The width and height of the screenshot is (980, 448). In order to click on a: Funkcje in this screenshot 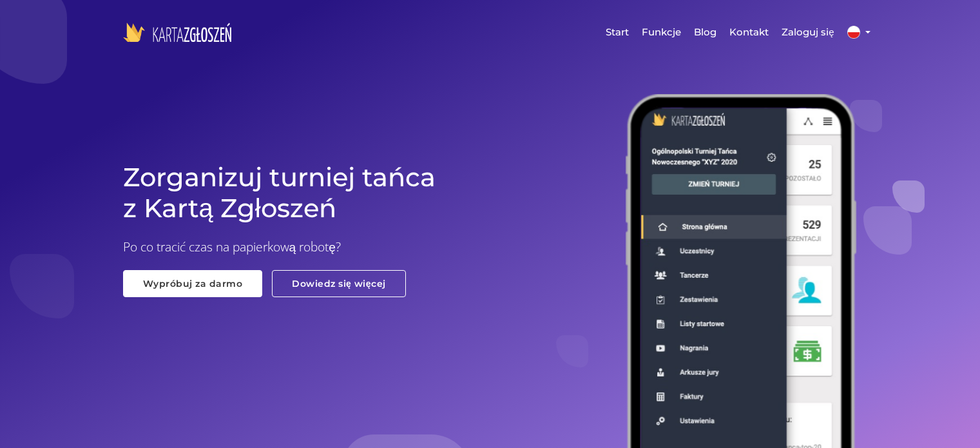, I will do `click(661, 32)`.